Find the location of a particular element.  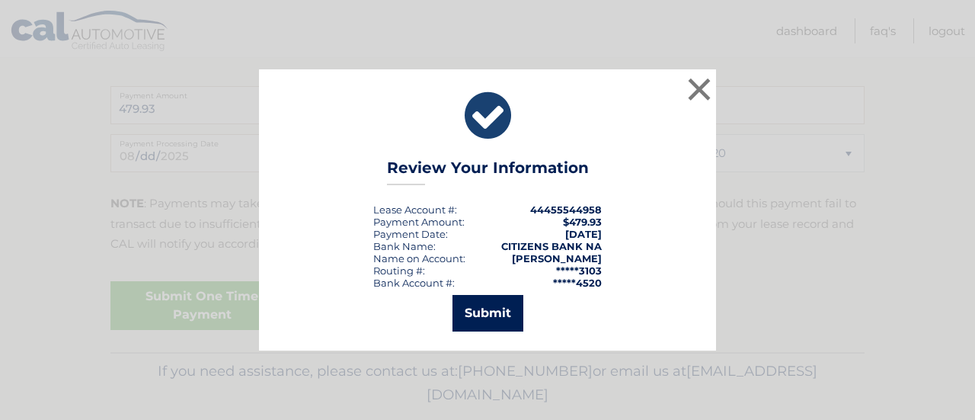

div: Bank Name: is located at coordinates (404, 246).